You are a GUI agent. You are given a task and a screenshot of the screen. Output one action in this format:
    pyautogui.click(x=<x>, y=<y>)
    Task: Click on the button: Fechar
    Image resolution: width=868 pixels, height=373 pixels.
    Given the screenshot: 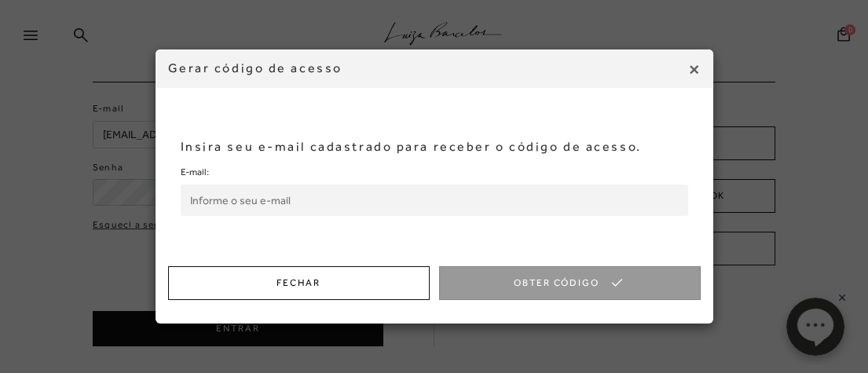 What is the action you would take?
    pyautogui.click(x=298, y=283)
    